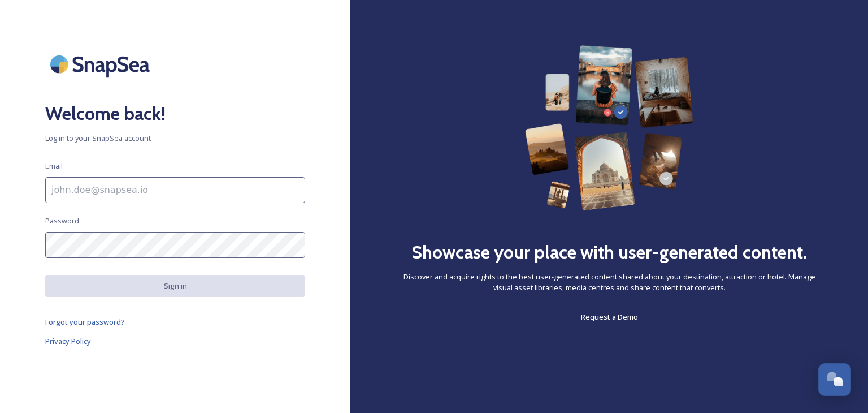  Describe the element at coordinates (53, 166) in the screenshot. I see `span: Email` at that location.